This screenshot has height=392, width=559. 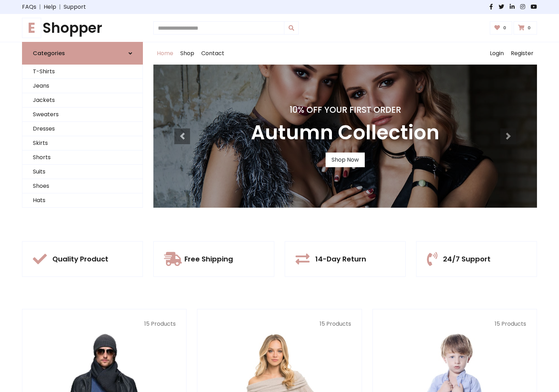 What do you see at coordinates (466, 259) in the screenshot?
I see `h5: 24/7 Support` at bounding box center [466, 259].